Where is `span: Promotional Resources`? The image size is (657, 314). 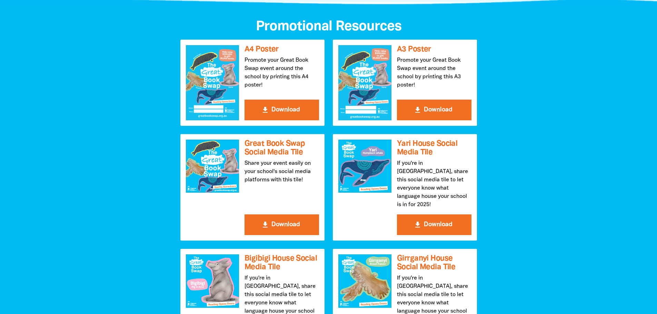
span: Promotional Resources is located at coordinates (329, 27).